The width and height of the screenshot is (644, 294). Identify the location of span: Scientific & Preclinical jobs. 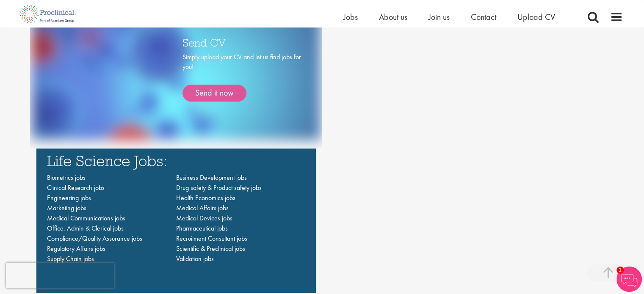
(210, 249).